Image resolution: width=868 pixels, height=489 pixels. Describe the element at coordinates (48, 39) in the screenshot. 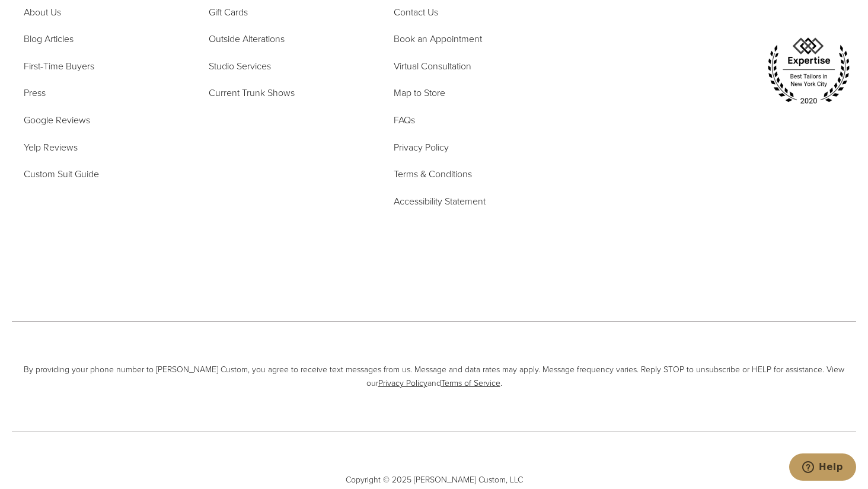

I see `a: Blog Articles` at that location.